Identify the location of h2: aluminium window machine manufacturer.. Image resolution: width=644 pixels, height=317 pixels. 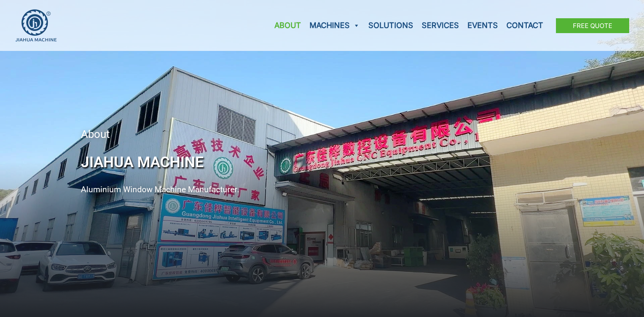
(322, 189).